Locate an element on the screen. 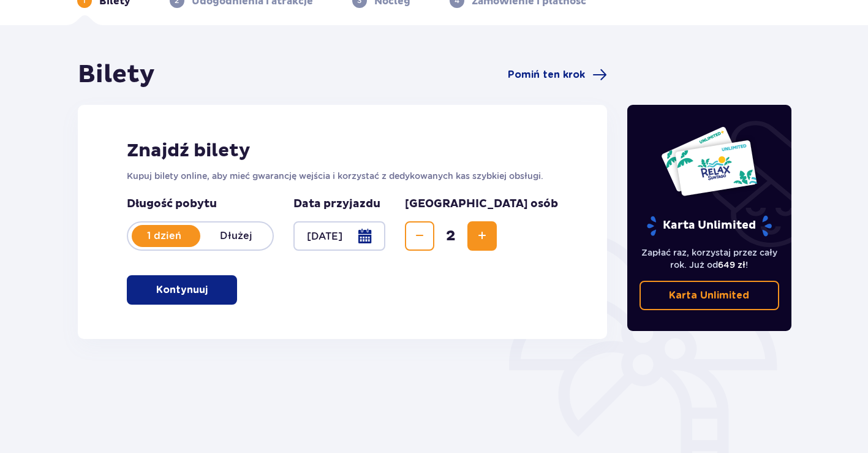 The image size is (868, 453). h2: Znajdź bilety is located at coordinates (343, 151).